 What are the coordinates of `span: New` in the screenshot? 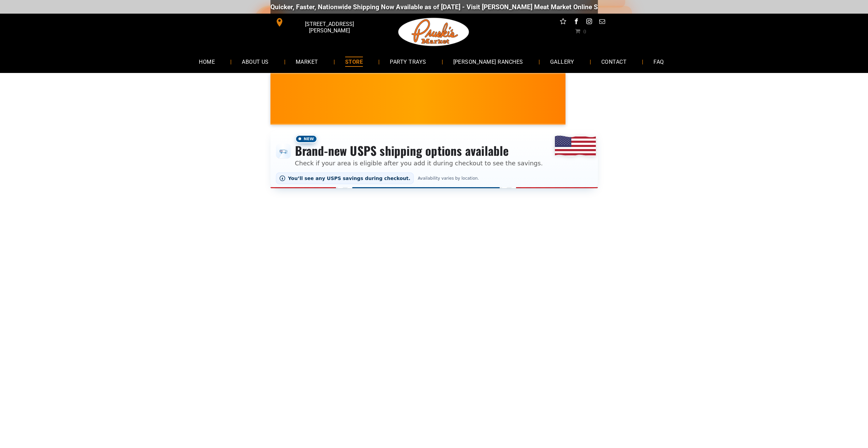 It's located at (306, 139).